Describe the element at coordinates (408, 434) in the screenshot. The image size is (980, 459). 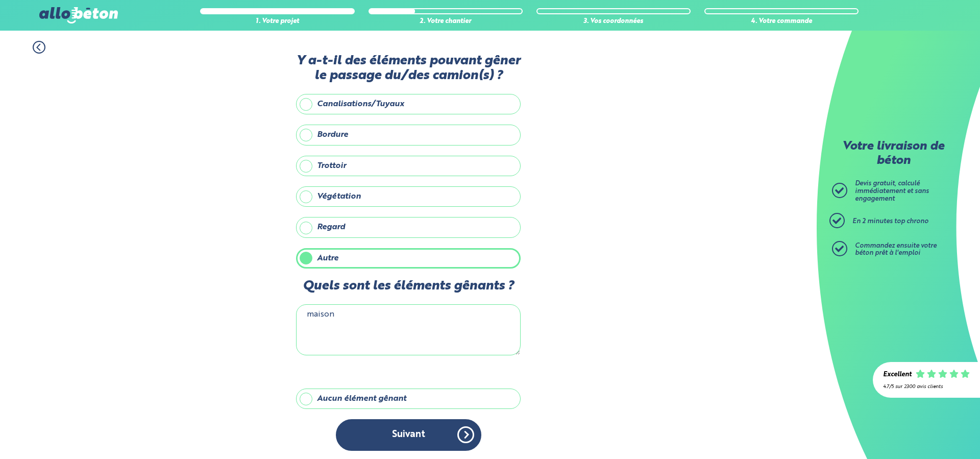
I see `button: Suivant` at that location.